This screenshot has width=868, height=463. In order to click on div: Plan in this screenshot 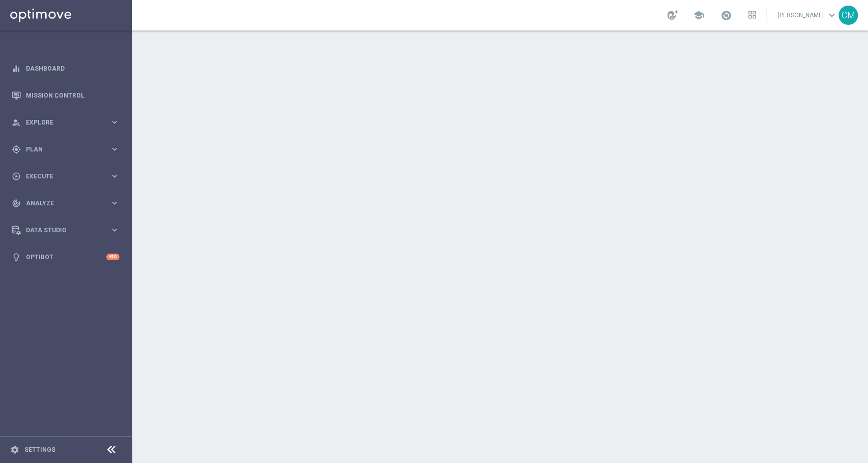, I will do `click(61, 149)`.